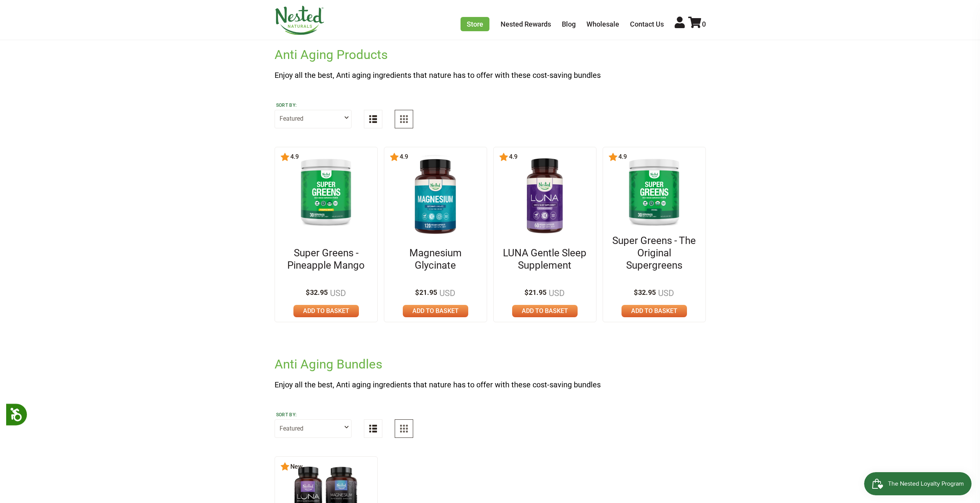  What do you see at coordinates (490, 364) in the screenshot?
I see `h2: Anti Aging Bundles` at bounding box center [490, 364].